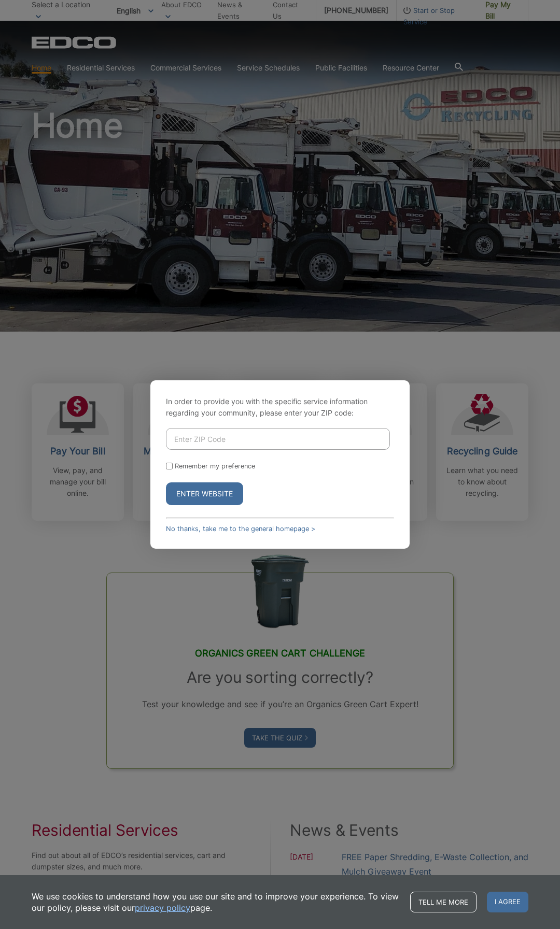 This screenshot has width=560, height=929. What do you see at coordinates (214, 466) in the screenshot?
I see `label: Remember my preference` at bounding box center [214, 466].